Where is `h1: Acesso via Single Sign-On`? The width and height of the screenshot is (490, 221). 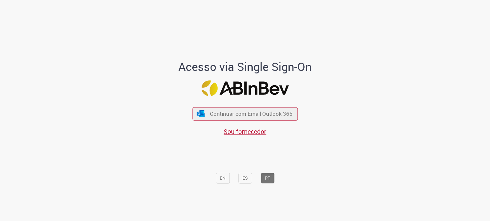
h1: Acesso via Single Sign-On is located at coordinates (245, 67).